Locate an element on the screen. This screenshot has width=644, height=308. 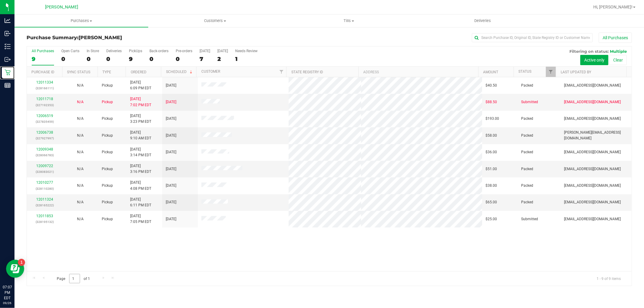
a: 12011853 is located at coordinates (45, 216).